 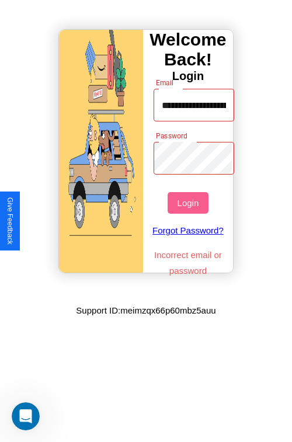 I want to click on button: Login, so click(x=187, y=202).